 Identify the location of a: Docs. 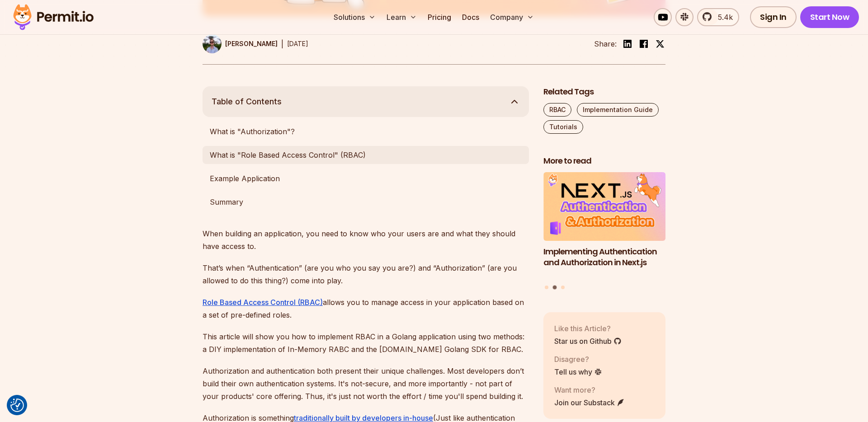
(471, 17).